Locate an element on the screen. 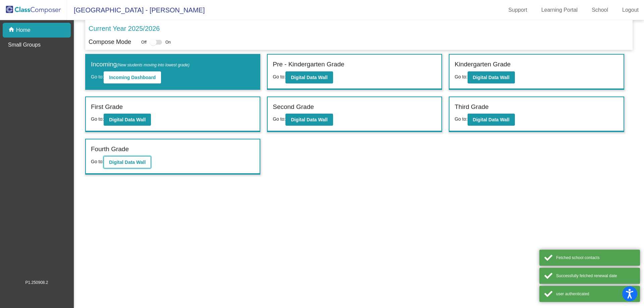  span: Off is located at coordinates (144, 42).